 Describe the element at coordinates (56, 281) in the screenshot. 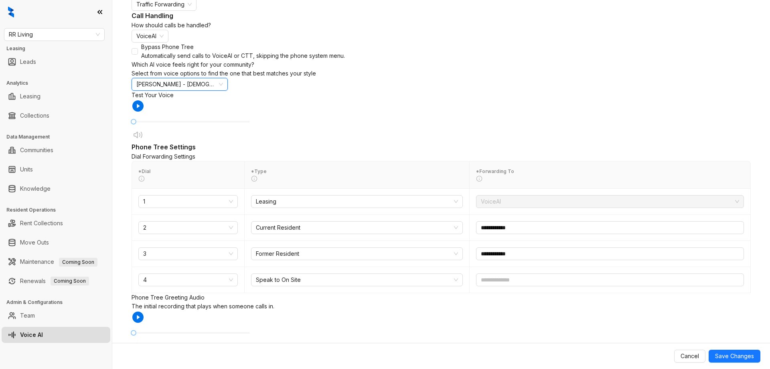

I see `li: Renewals` at that location.